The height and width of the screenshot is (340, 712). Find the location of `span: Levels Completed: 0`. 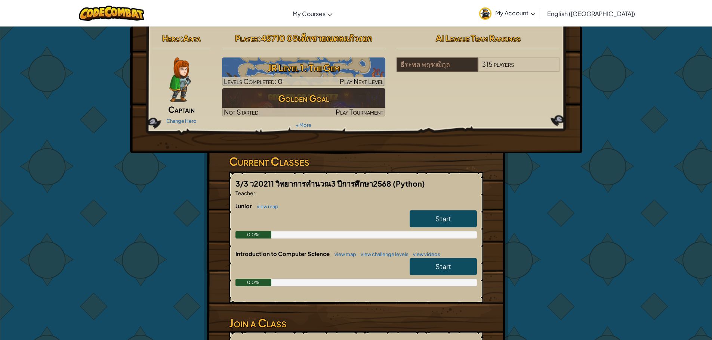

span: Levels Completed: 0 is located at coordinates (253, 81).